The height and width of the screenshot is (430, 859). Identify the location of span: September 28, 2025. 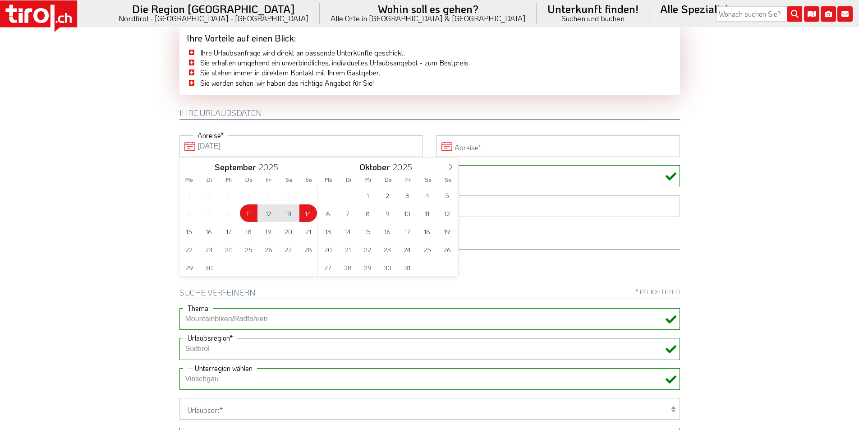
(308, 249).